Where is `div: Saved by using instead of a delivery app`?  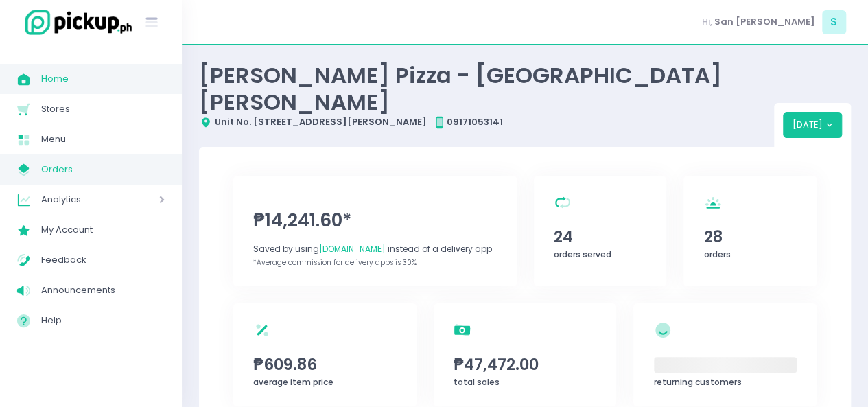
div: Saved by using instead of a delivery app is located at coordinates (375, 250).